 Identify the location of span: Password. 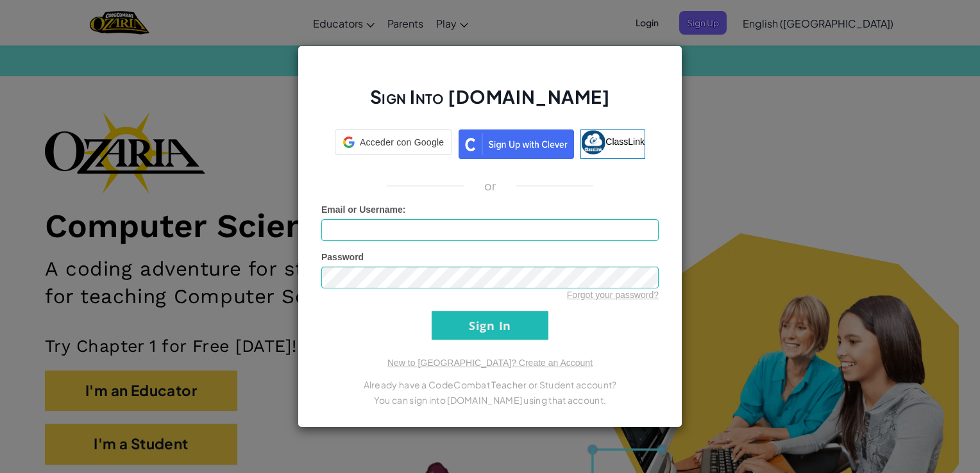
(343, 257).